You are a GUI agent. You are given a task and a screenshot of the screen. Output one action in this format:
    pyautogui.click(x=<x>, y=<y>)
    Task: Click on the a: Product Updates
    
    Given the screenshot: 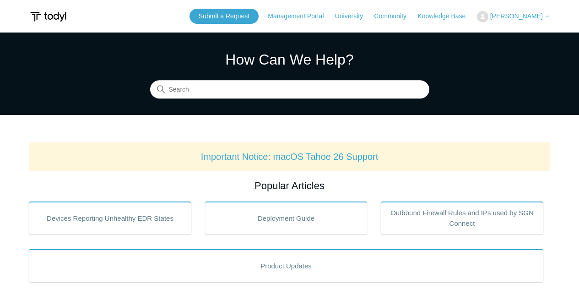 What is the action you would take?
    pyautogui.click(x=286, y=265)
    